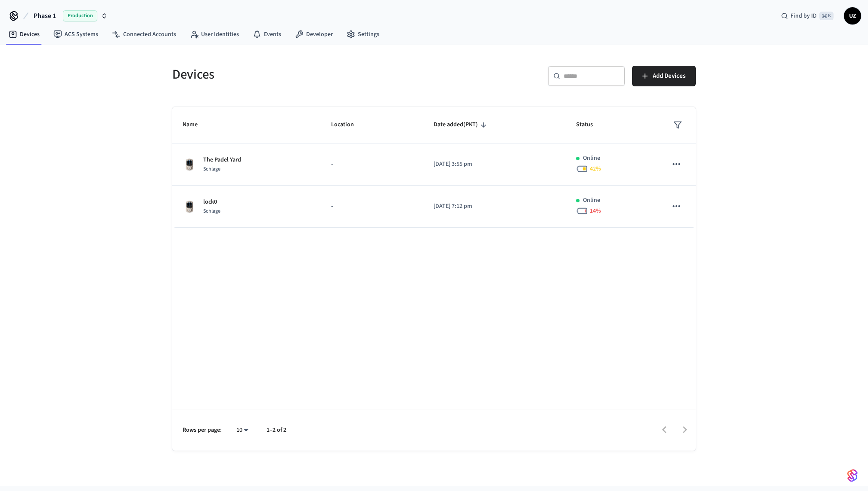 The width and height of the screenshot is (868, 491). What do you see at coordinates (669, 76) in the screenshot?
I see `span: Add Devices` at bounding box center [669, 76].